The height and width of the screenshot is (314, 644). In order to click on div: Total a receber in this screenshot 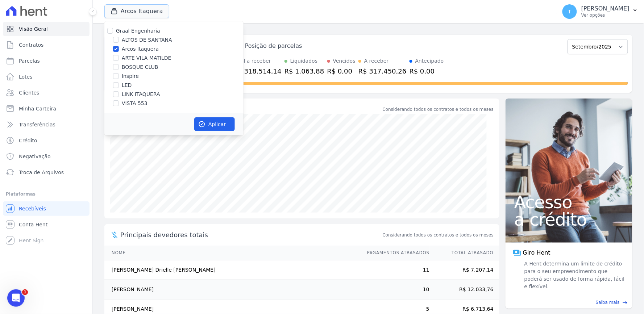, I will do `click(257, 61)`.